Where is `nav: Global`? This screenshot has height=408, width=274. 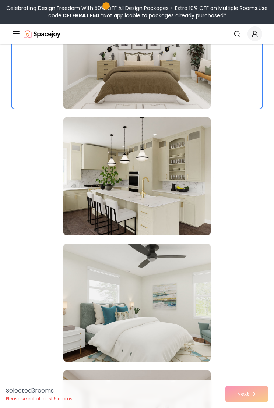
nav: Global is located at coordinates (137, 34).